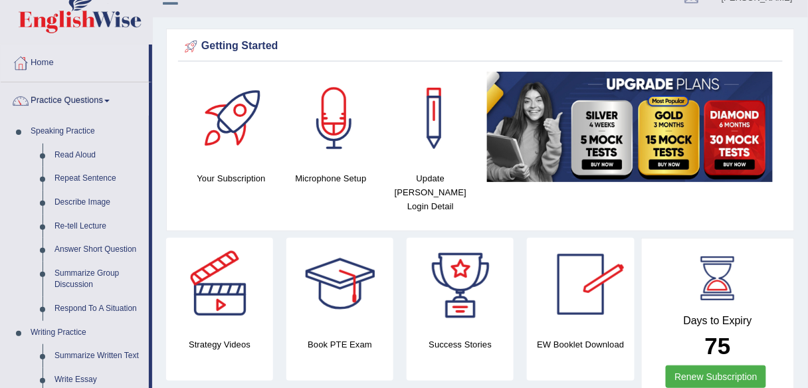  I want to click on a: Answer Short Question, so click(98, 250).